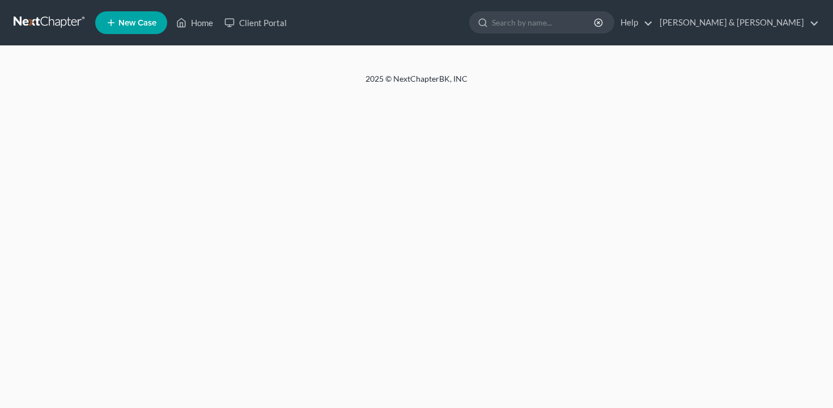 Image resolution: width=833 pixels, height=408 pixels. Describe the element at coordinates (256, 23) in the screenshot. I see `a: Client Portal` at that location.